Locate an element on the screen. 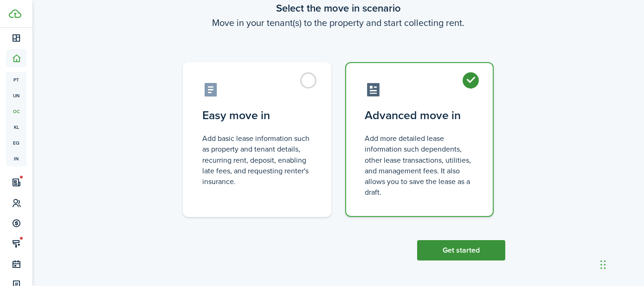 The width and height of the screenshot is (644, 286). div: Drag is located at coordinates (603, 265).